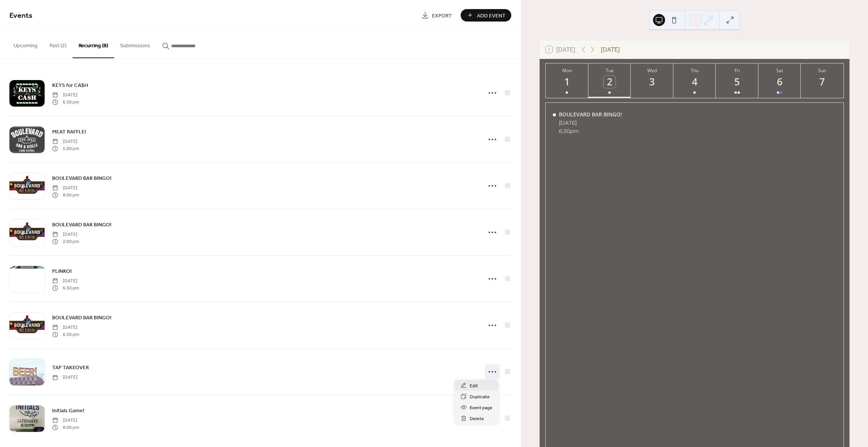  Describe the element at coordinates (652, 70) in the screenshot. I see `div: Wed` at that location.